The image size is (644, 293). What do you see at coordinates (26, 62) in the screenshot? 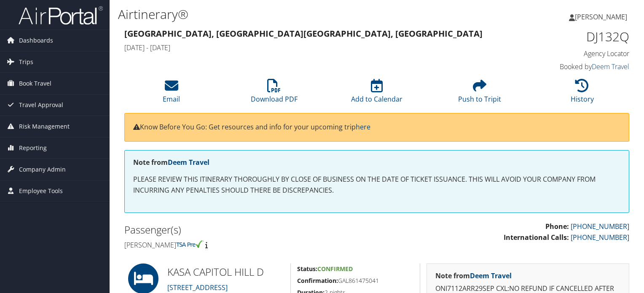
I see `span: Trips` at bounding box center [26, 62].